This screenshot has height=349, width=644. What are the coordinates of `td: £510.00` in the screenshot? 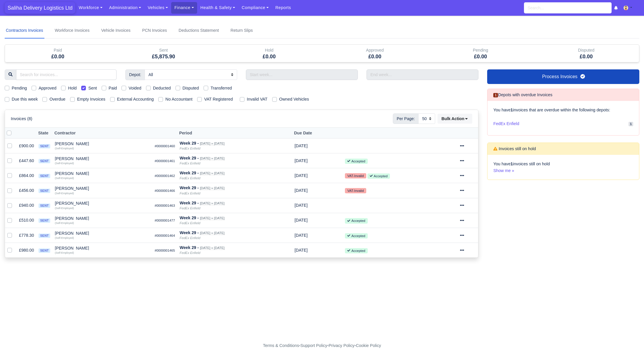 It's located at (26, 220).